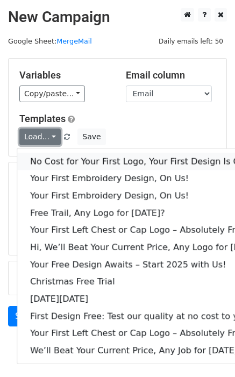 The height and width of the screenshot is (377, 235). What do you see at coordinates (191, 41) in the screenshot?
I see `a: Daily emails left: 50` at bounding box center [191, 41].